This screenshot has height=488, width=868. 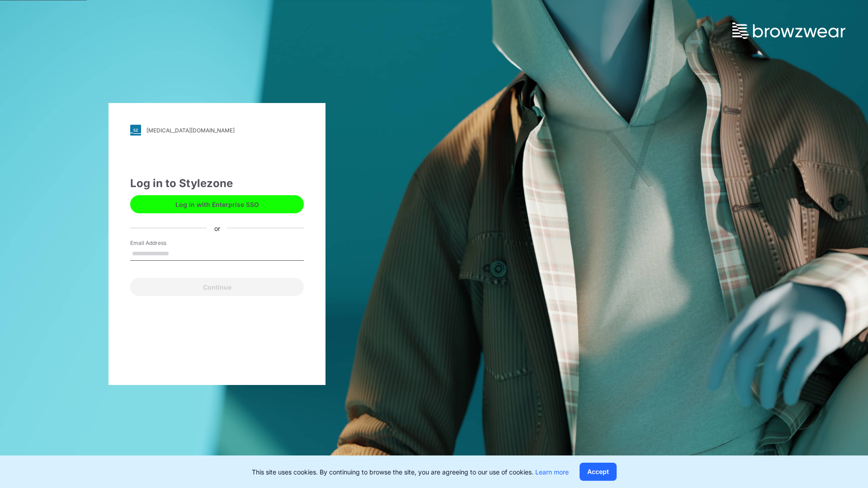 I want to click on a: Learn more, so click(x=552, y=472).